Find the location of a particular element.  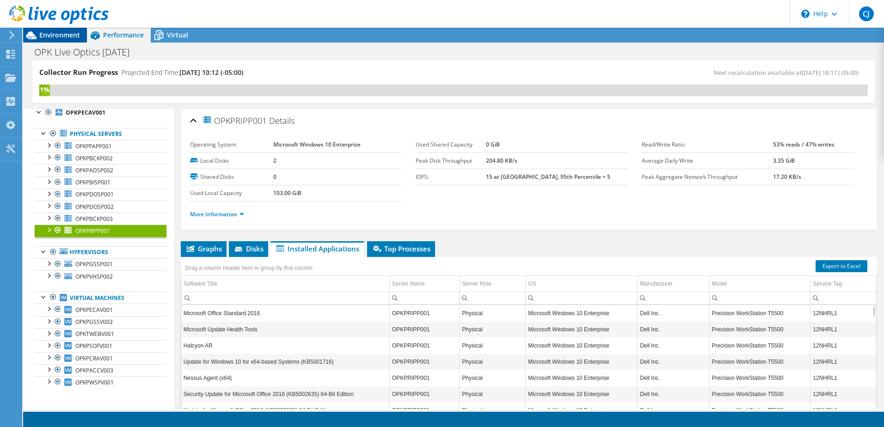

td: Software Title Column is located at coordinates (285, 284).